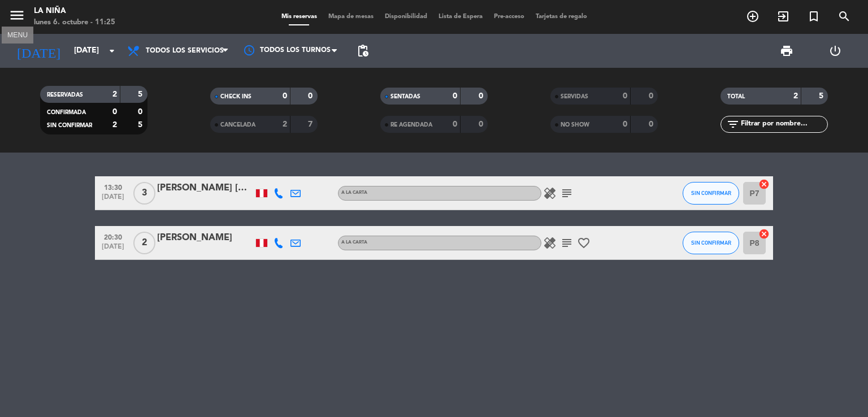 This screenshot has height=417, width=868. What do you see at coordinates (509, 17) in the screenshot?
I see `span: Pre-acceso` at bounding box center [509, 17].